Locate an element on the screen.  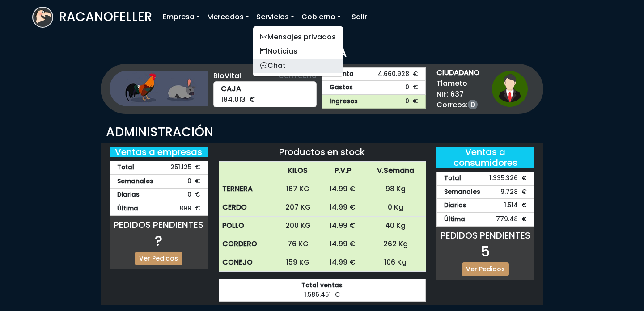
a: Chat is located at coordinates (298, 65).